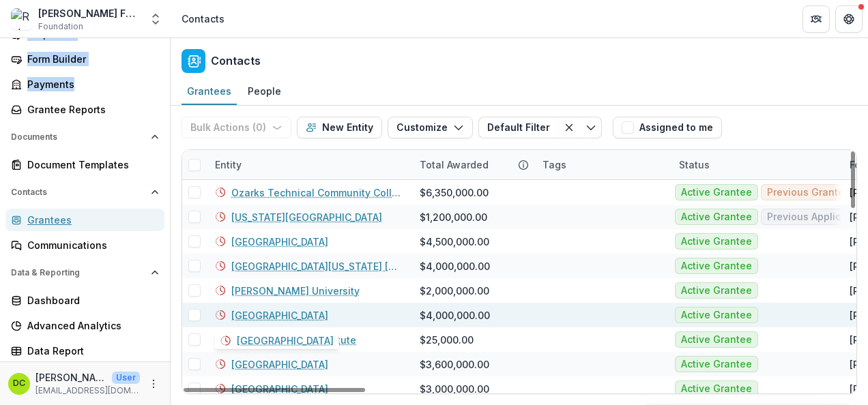  What do you see at coordinates (84, 109) in the screenshot?
I see `a: Grantee Reports` at bounding box center [84, 109].